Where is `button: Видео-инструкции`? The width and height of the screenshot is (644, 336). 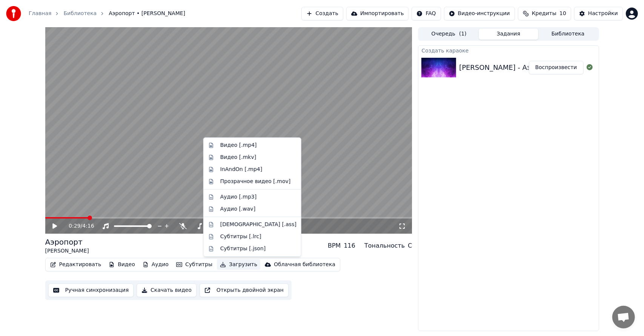 button: Видео-инструкции is located at coordinates (480, 14).